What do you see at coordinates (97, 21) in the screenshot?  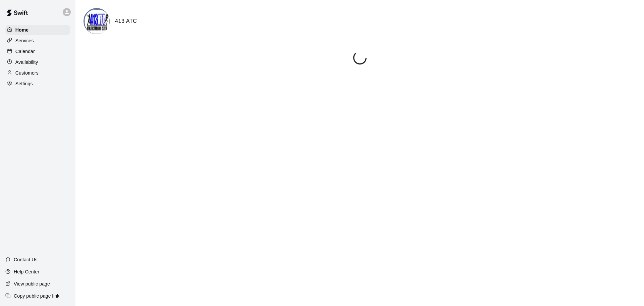 I see `img: 413 ATC logo` at bounding box center [97, 21].